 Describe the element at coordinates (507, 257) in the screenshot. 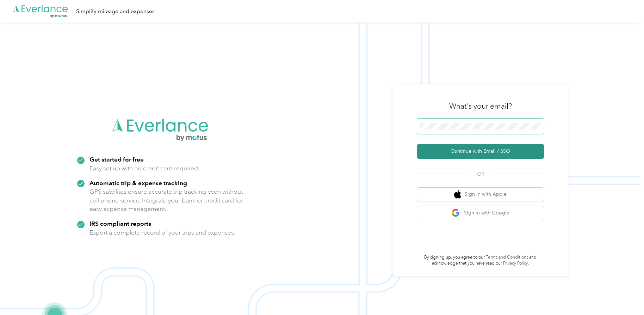

I see `a: Terms and Conditions` at that location.